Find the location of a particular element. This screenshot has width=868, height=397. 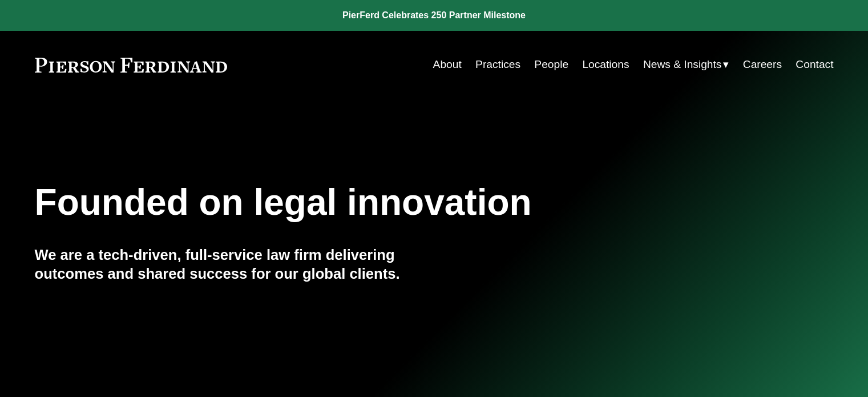

h1: Founded on legal innovation is located at coordinates (367, 202).